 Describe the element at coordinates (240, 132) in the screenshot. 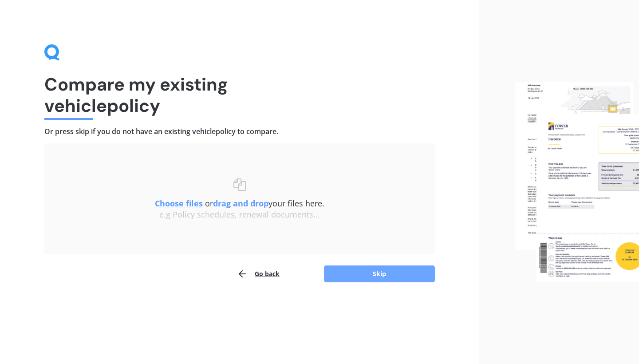

I see `h4: Or press skip if you do not have an existing vehicle policy to compare.` at that location.